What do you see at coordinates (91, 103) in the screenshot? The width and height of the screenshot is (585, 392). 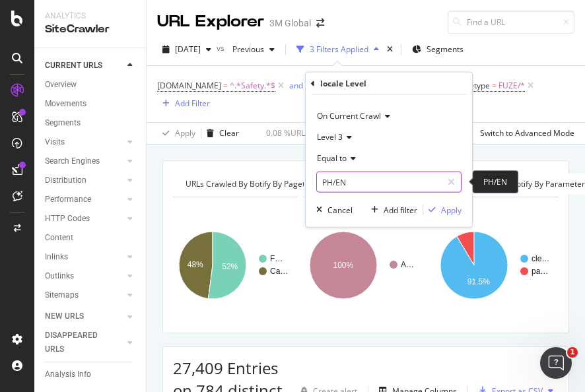 I see `a: Movements` at bounding box center [91, 103].